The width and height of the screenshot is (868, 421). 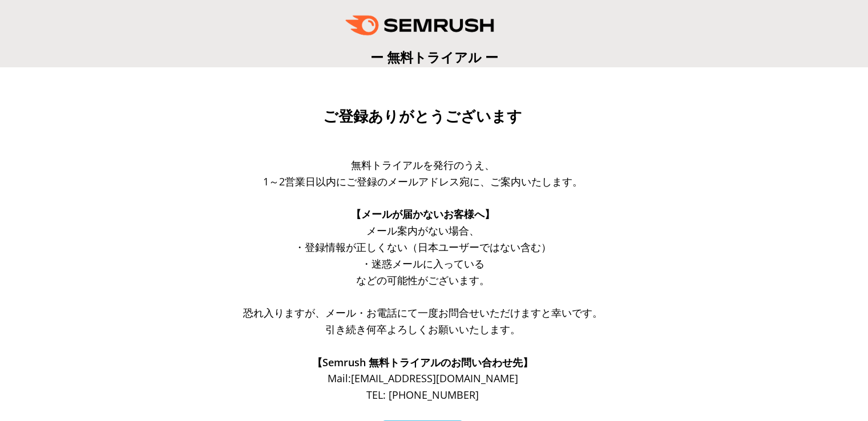 What do you see at coordinates (423, 165) in the screenshot?
I see `span: 無料トライアルを発行のうえ、` at bounding box center [423, 165].